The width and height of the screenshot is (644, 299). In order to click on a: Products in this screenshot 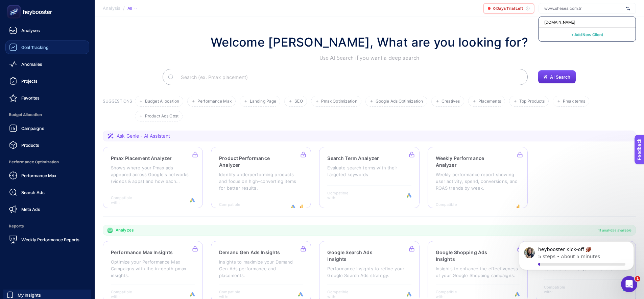, I will do `click(47, 145)`.